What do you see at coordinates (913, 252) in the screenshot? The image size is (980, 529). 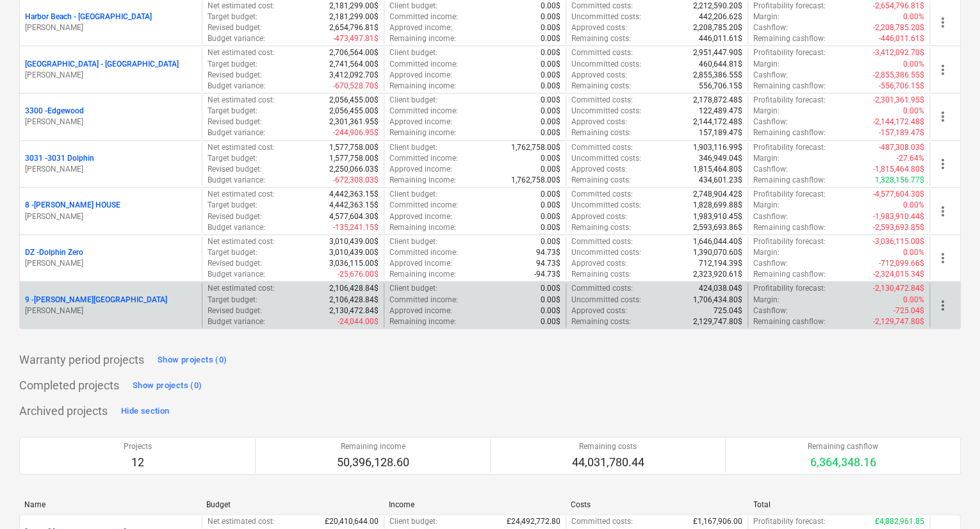 I see `p: 0.00%` at bounding box center [913, 252].